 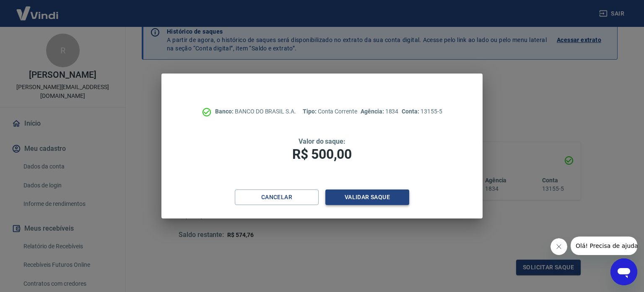 I want to click on span: Tipo:, so click(x=310, y=111).